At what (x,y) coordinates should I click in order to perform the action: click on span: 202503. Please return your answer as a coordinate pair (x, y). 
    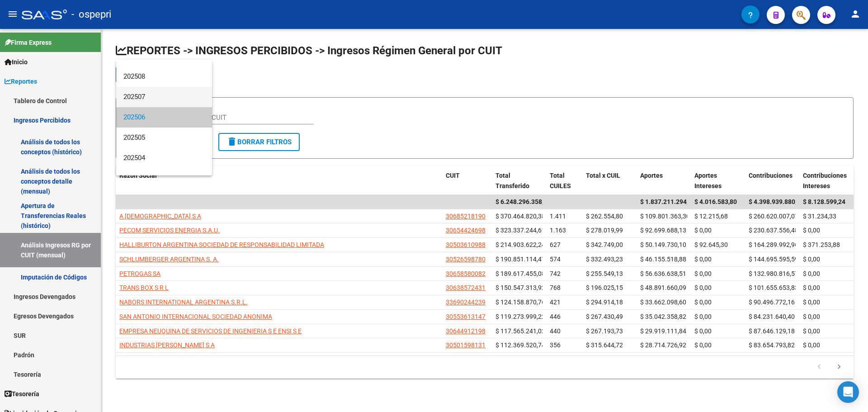
    Looking at the image, I should click on (164, 178).